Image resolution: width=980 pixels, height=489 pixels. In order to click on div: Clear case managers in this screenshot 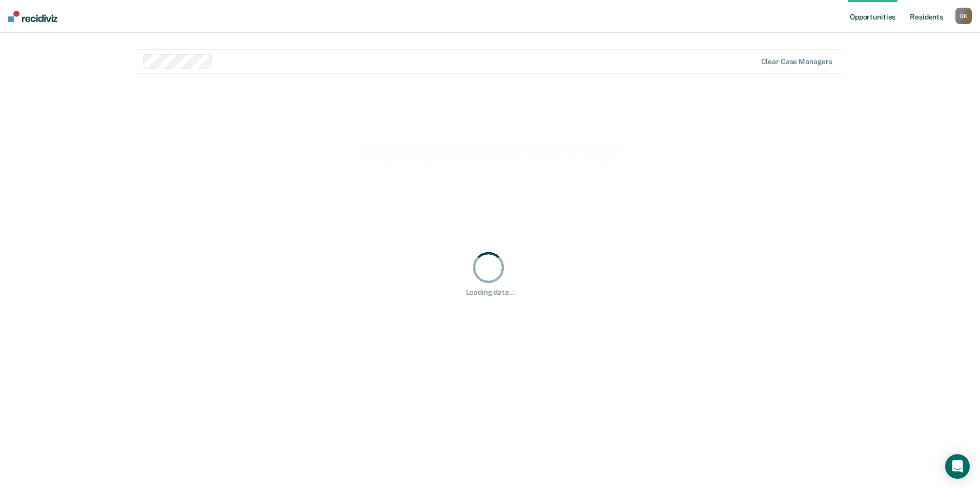, I will do `click(796, 62)`.